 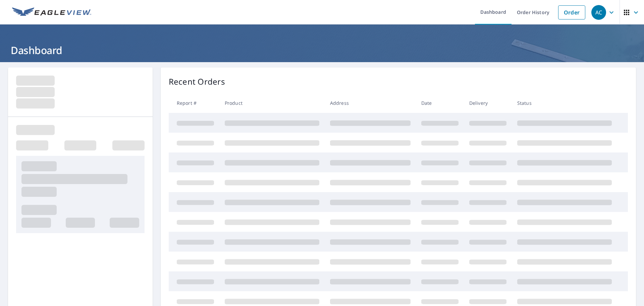 I want to click on h1: Dashboard, so click(x=322, y=50).